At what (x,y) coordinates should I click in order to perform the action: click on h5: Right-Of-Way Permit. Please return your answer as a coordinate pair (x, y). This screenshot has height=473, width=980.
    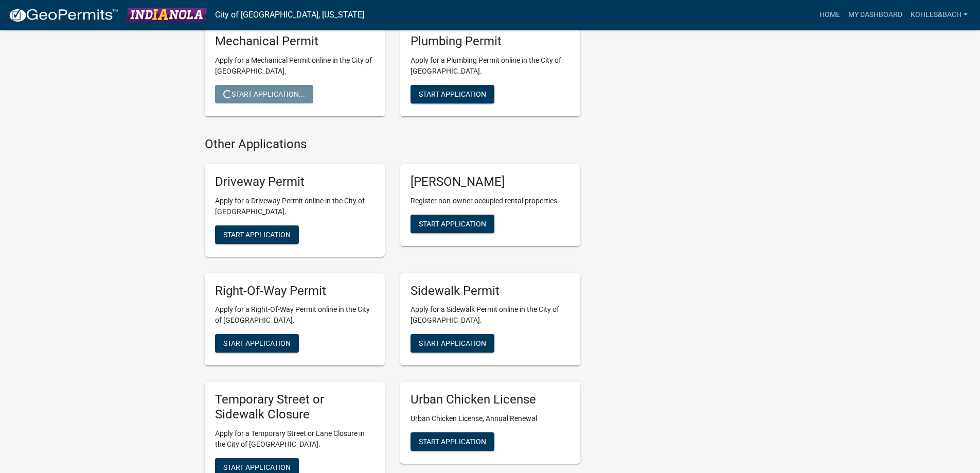
    Looking at the image, I should click on (294, 291).